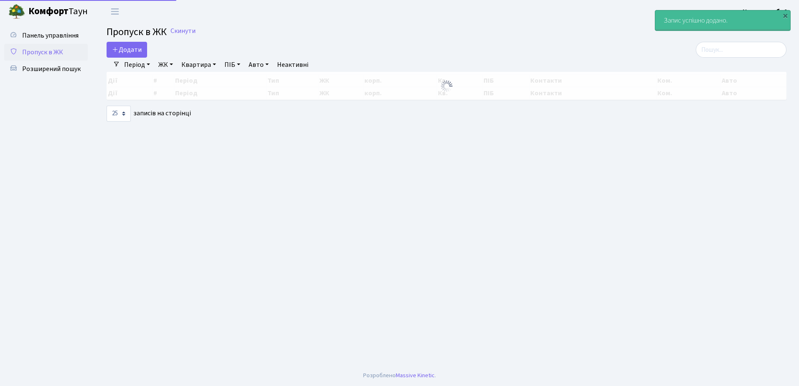  I want to click on img: Обробка..., so click(447, 86).